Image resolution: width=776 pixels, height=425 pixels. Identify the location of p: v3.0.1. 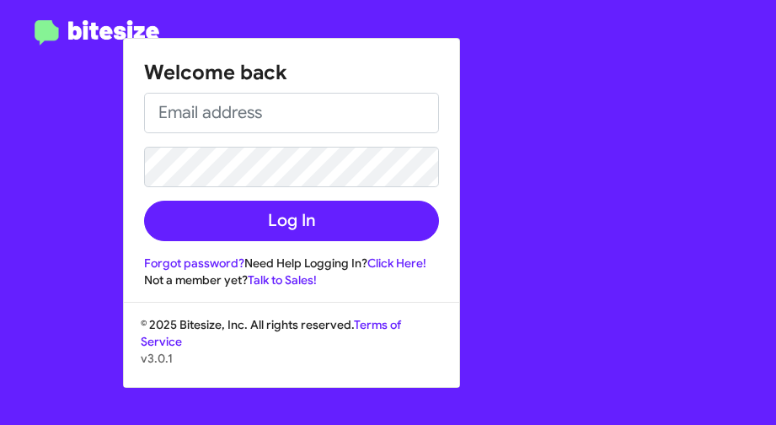
(292, 358).